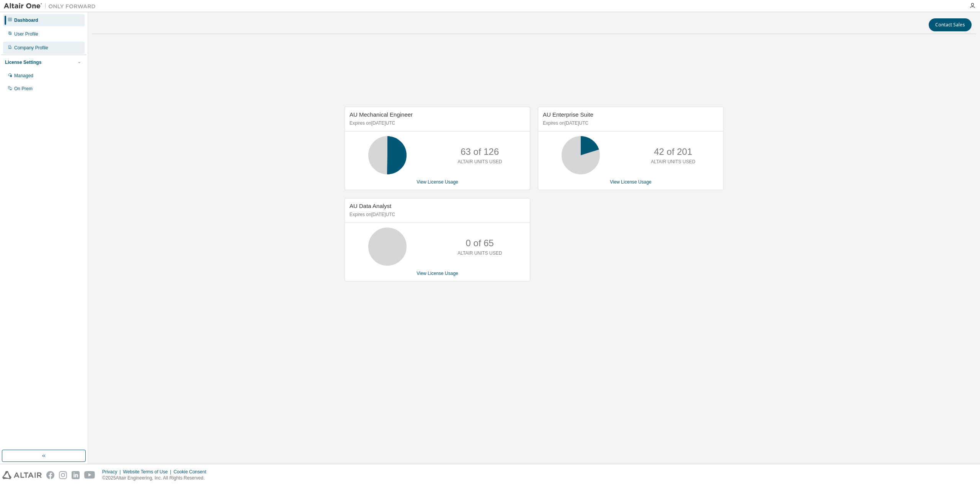 The width and height of the screenshot is (980, 486). Describe the element at coordinates (113, 472) in the screenshot. I see `div: Privacy` at that location.